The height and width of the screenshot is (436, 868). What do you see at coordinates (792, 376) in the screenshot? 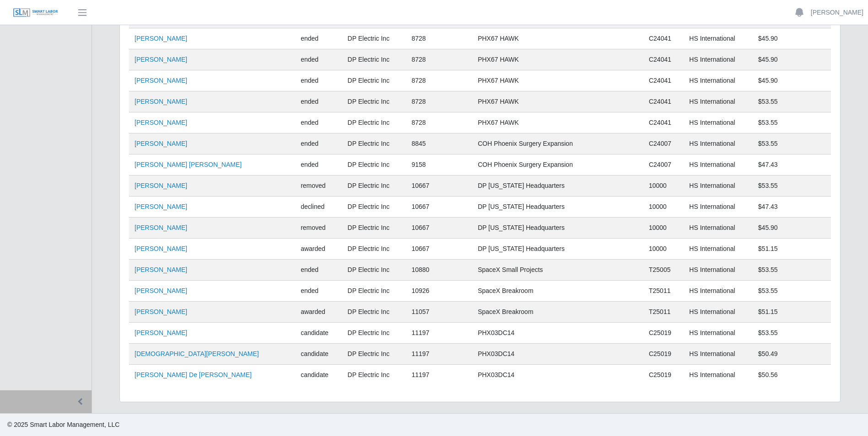
I see `td: $50.56` at bounding box center [792, 376].